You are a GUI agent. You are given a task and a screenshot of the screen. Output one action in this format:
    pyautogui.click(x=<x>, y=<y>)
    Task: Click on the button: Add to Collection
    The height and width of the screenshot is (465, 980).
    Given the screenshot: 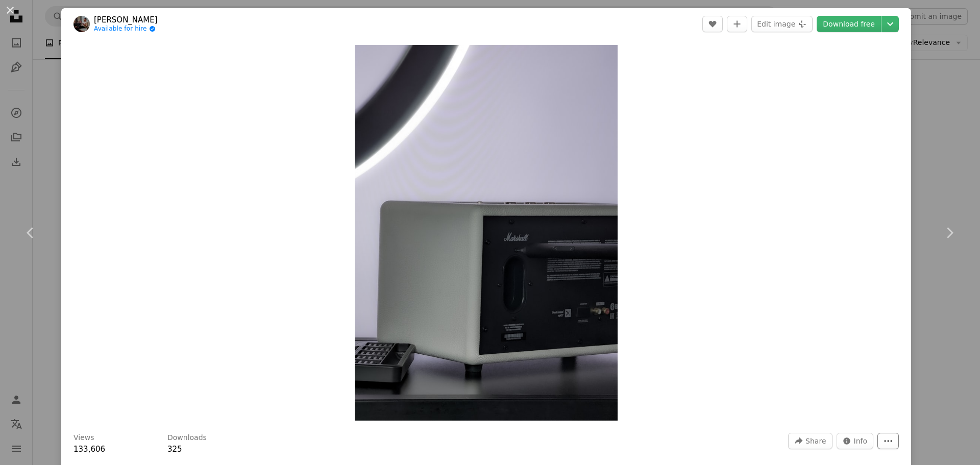 What is the action you would take?
    pyautogui.click(x=737, y=24)
    